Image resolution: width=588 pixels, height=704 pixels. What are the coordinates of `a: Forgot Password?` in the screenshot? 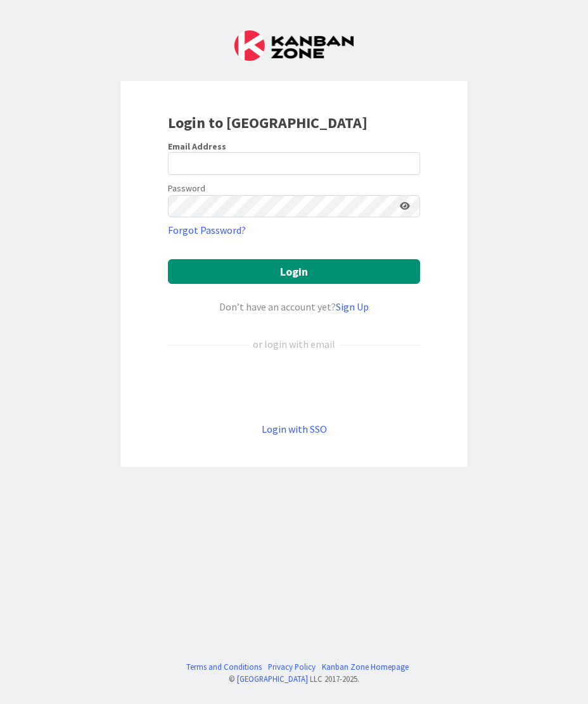 It's located at (206, 230).